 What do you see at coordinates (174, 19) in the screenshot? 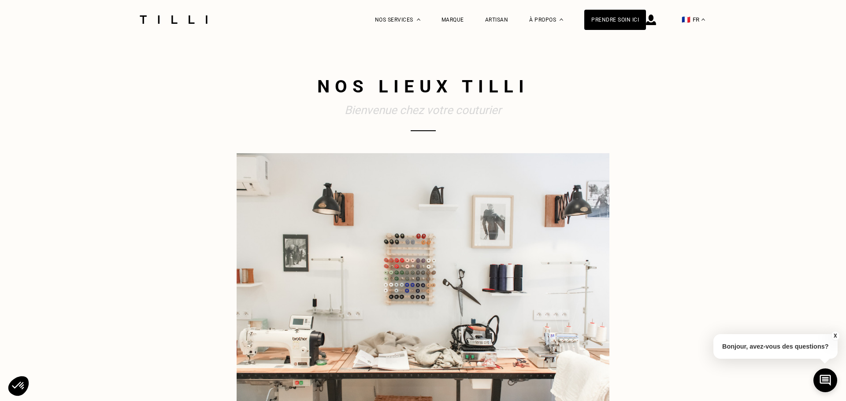
I see `a: Logo du service de couturière Tilli` at bounding box center [174, 19].